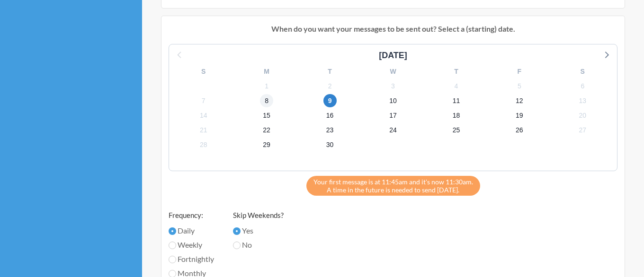 The height and width of the screenshot is (277, 644). I want to click on label: Fortnightly, so click(191, 259).